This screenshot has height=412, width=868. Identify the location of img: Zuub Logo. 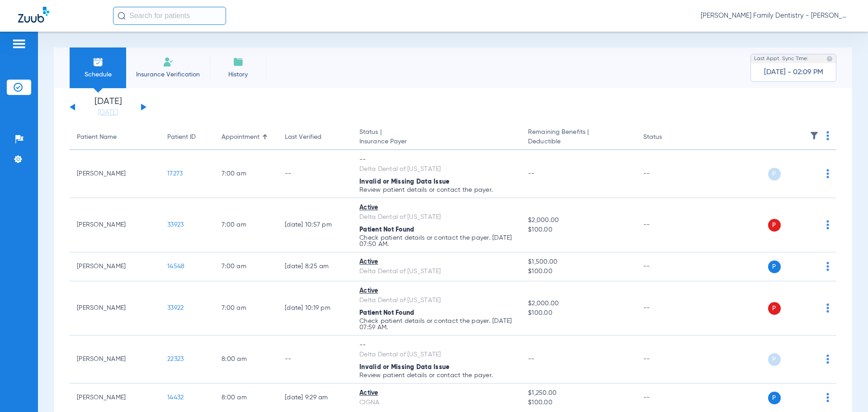
(33, 15).